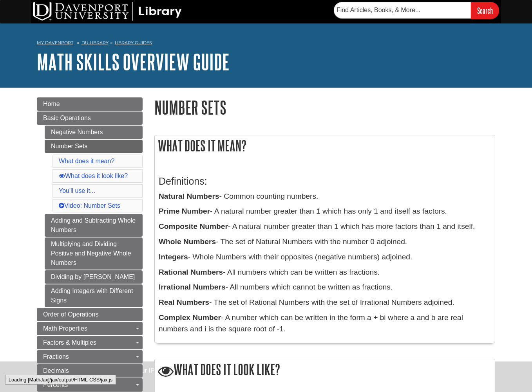  I want to click on a: Percents, so click(90, 385).